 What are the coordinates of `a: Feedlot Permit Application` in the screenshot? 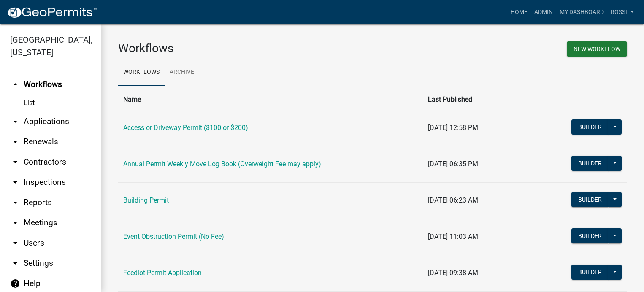 It's located at (163, 273).